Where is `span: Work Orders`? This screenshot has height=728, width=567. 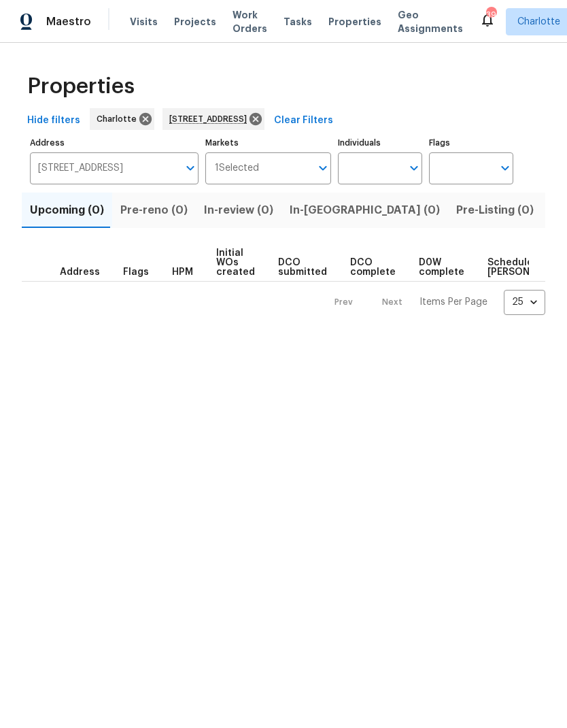
span: Work Orders is located at coordinates (249, 22).